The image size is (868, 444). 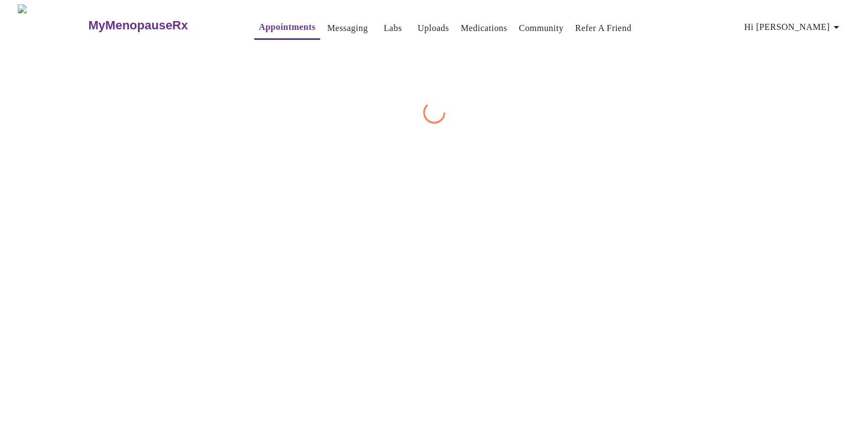 I want to click on a: Appointments, so click(x=287, y=27).